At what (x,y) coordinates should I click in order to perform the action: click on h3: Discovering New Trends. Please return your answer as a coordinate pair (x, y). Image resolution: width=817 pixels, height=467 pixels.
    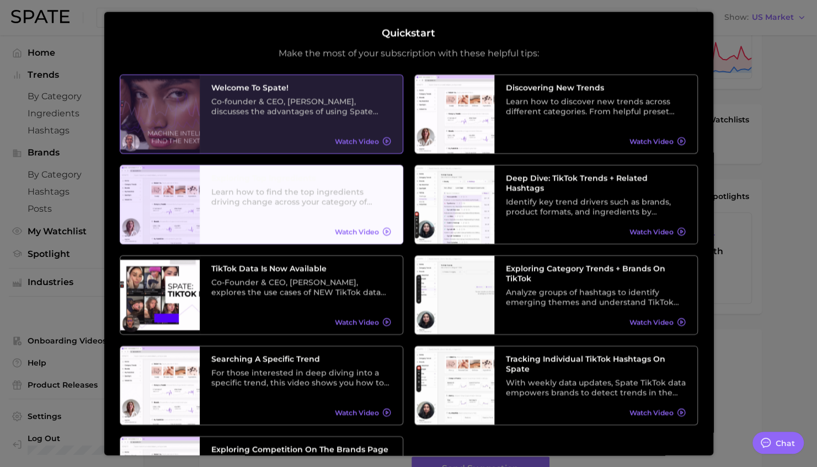
    Looking at the image, I should click on (596, 88).